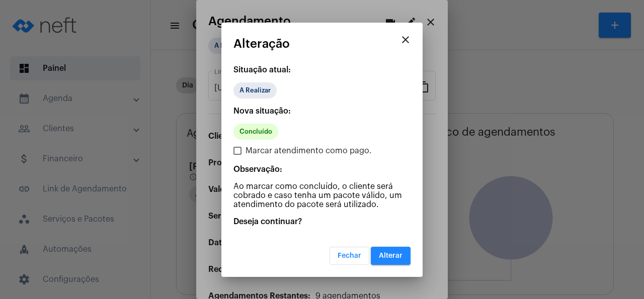 The image size is (644, 299). I want to click on button: Alterar, so click(390, 256).